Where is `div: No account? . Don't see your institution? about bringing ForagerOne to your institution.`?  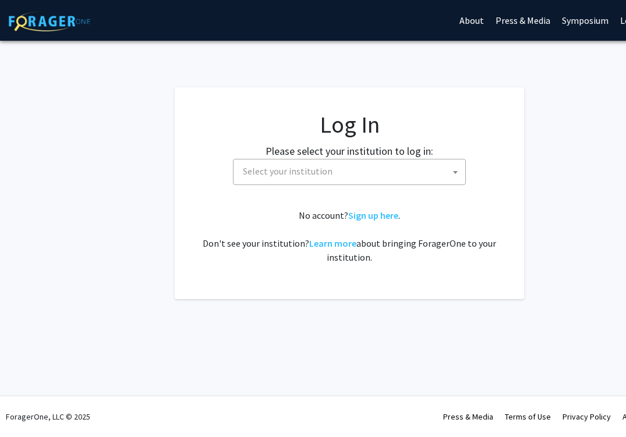
div: No account? . Don't see your institution? about bringing ForagerOne to your institution. is located at coordinates (350, 237).